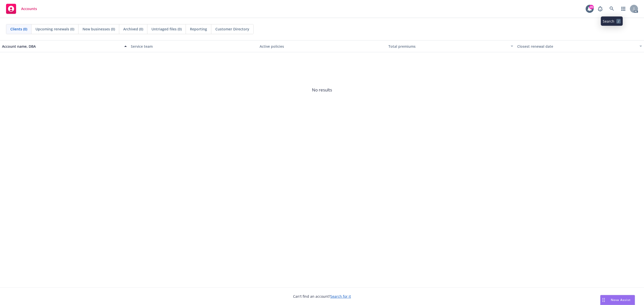  I want to click on div: Account name, DBA, so click(62, 46).